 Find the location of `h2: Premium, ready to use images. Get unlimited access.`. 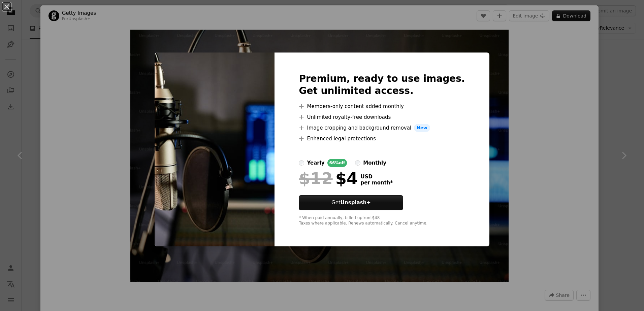

h2: Premium, ready to use images. Get unlimited access. is located at coordinates (382, 85).